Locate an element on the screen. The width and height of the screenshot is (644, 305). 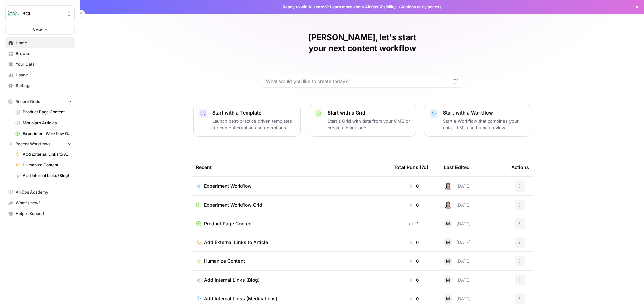
span: Settings is located at coordinates (44, 86).